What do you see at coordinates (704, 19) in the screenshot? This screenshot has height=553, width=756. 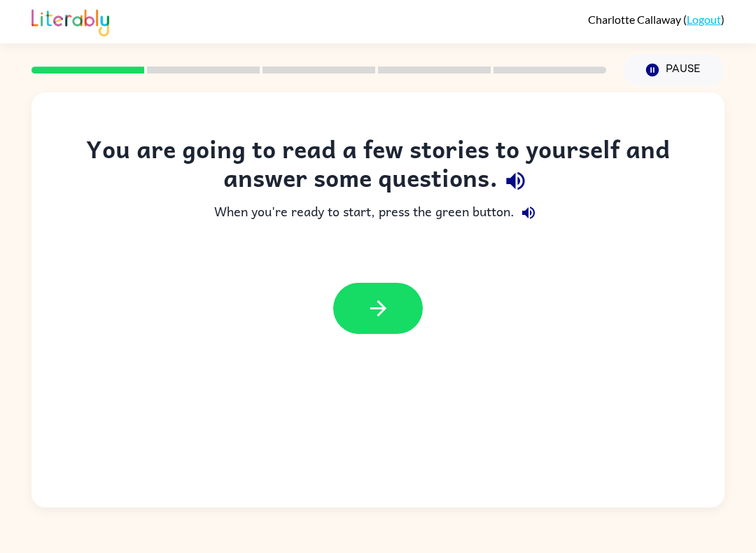 I see `a: Logout` at bounding box center [704, 19].